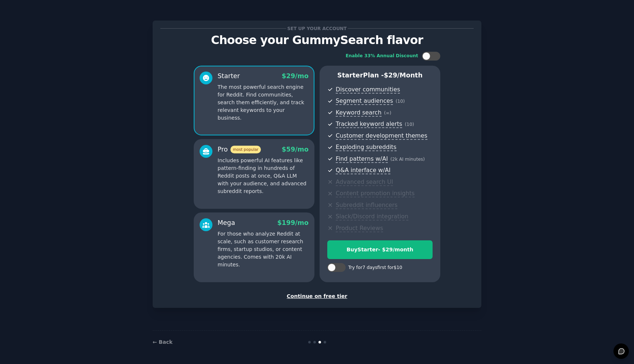 This screenshot has height=364, width=634. Describe the element at coordinates (372, 217) in the screenshot. I see `span: Slack/Discord integration` at that location.